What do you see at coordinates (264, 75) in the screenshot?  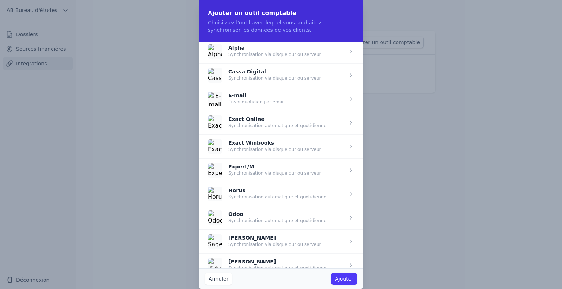 I see `button: Cassa Digital Synchronisation via disque dur ou serveur` at bounding box center [264, 75].